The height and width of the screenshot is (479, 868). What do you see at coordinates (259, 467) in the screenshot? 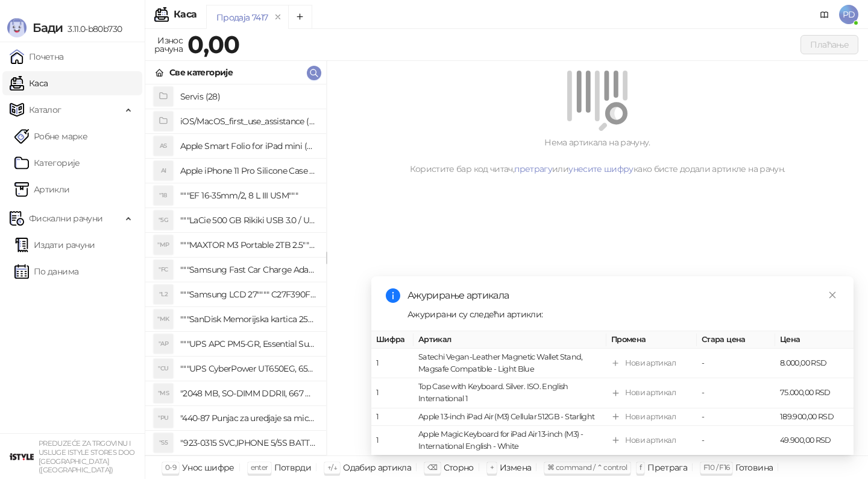
I see `span: enter` at bounding box center [259, 467].